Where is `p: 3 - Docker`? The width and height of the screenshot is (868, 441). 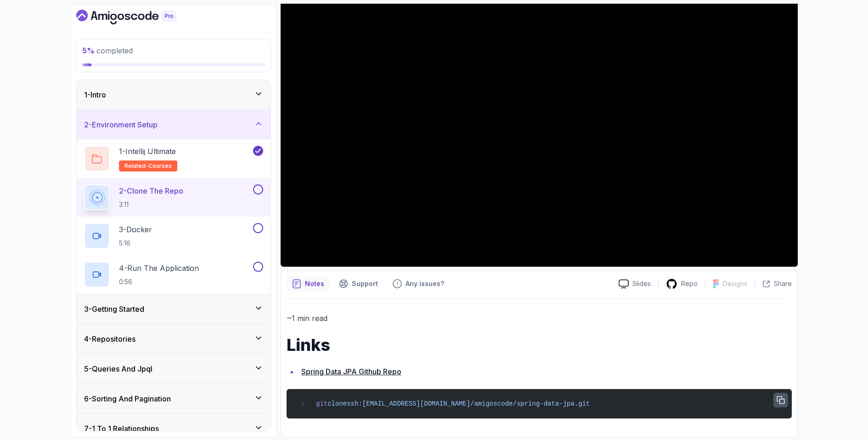 p: 3 - Docker is located at coordinates (135, 230).